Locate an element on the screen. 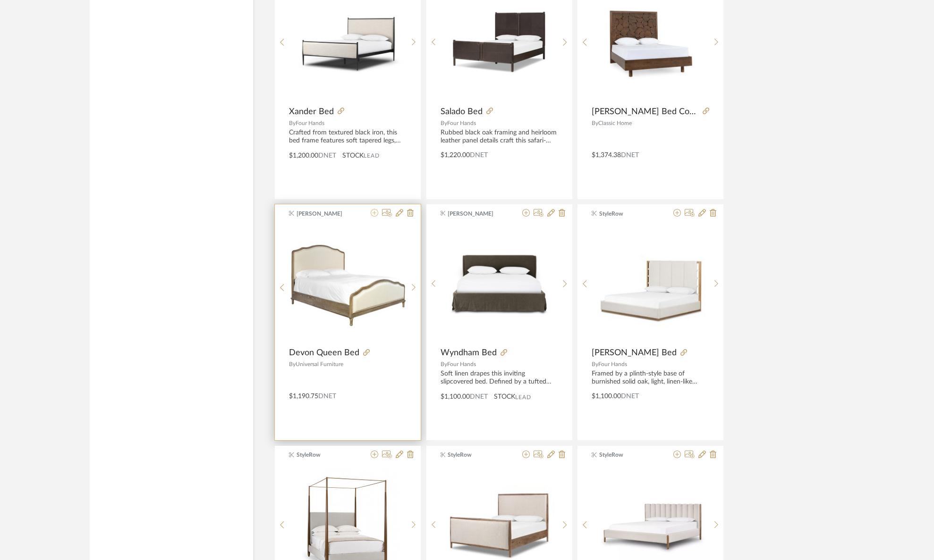  img: Devon Queen Bed is located at coordinates (348, 283).